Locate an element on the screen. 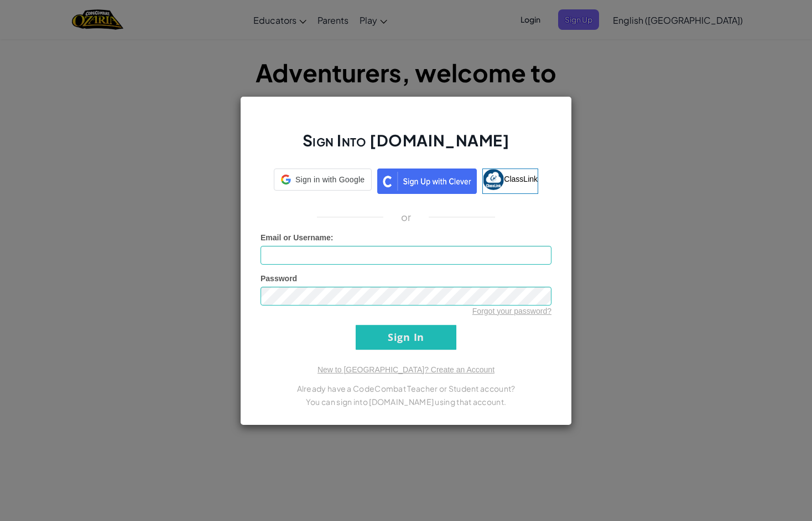 Image resolution: width=812 pixels, height=521 pixels. img: classlink-logo-small.png is located at coordinates (494, 179).